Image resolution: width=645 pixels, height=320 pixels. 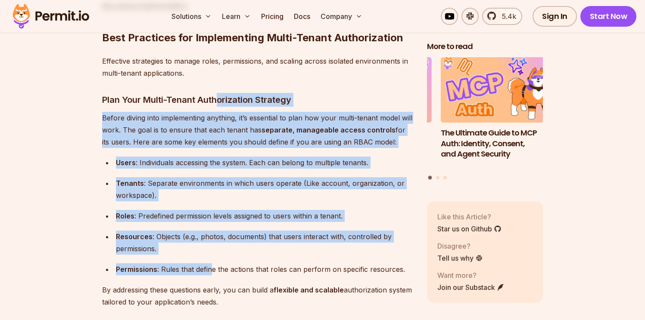 I want to click on button: Company, so click(x=341, y=16).